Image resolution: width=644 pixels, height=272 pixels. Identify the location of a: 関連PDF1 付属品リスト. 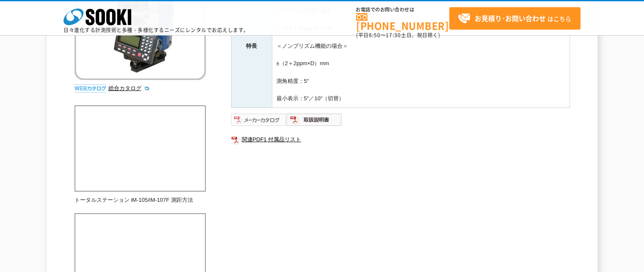
(401, 140).